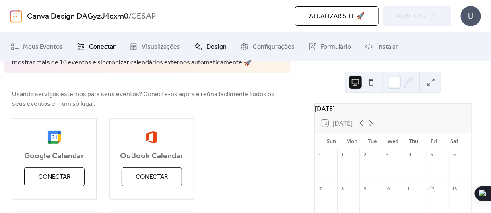  What do you see at coordinates (409, 154) in the screenshot?
I see `div: 4` at bounding box center [409, 154].